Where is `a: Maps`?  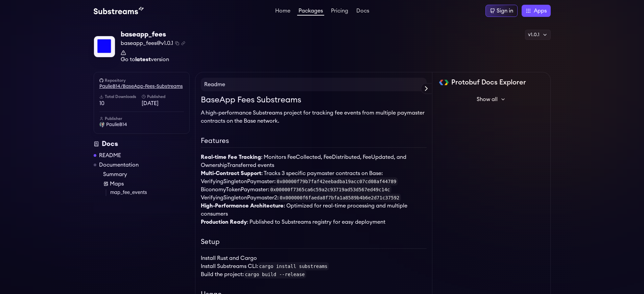
a: Maps is located at coordinates (146, 184).